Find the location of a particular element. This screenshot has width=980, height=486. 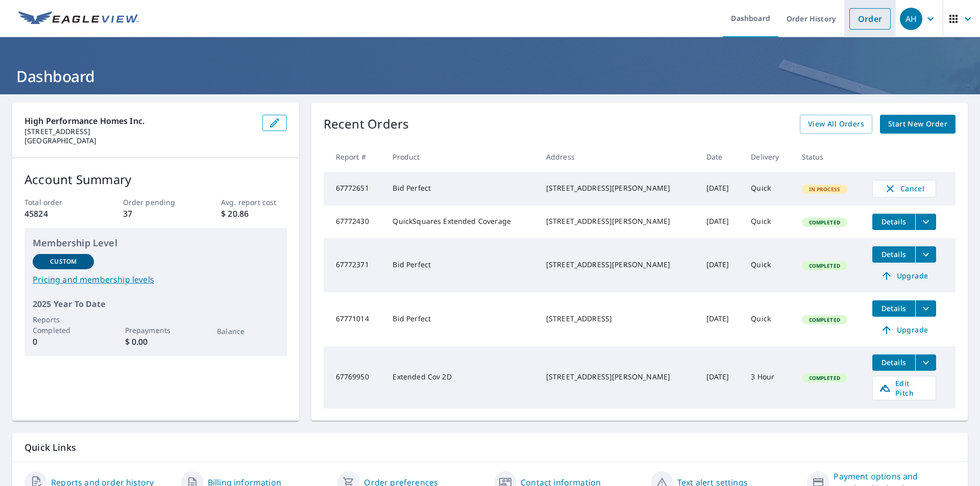

button: detailsBtn-67771014 is located at coordinates (894, 308).